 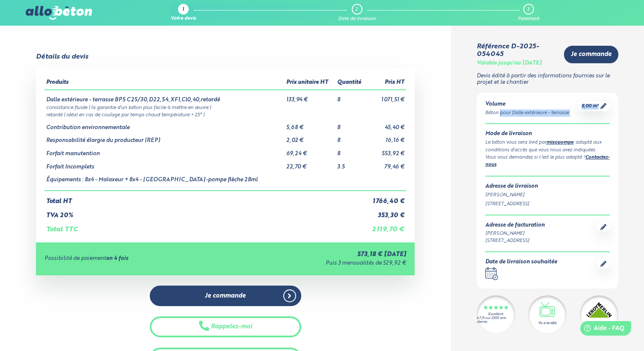 I want to click on div: 3, so click(x=528, y=10).